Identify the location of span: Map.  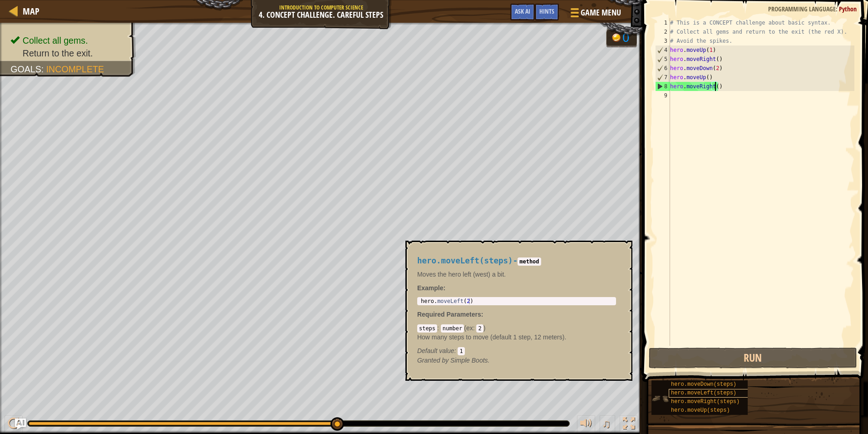
(31, 11).